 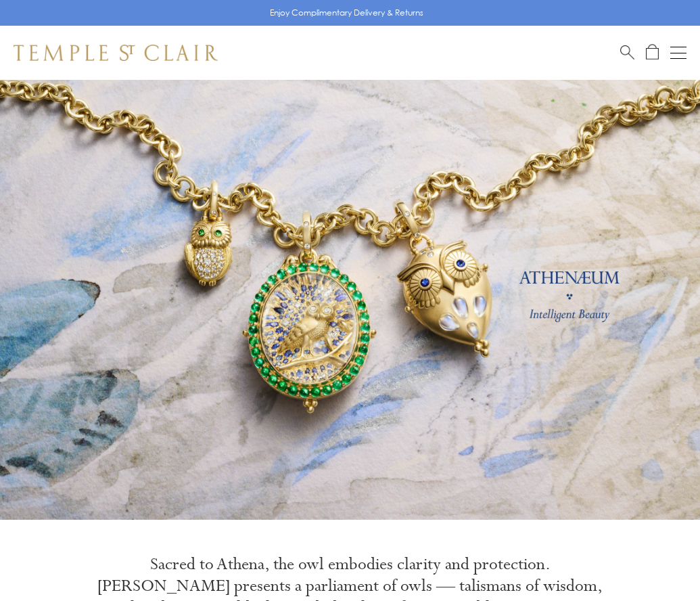 I want to click on a: Search, so click(x=627, y=52).